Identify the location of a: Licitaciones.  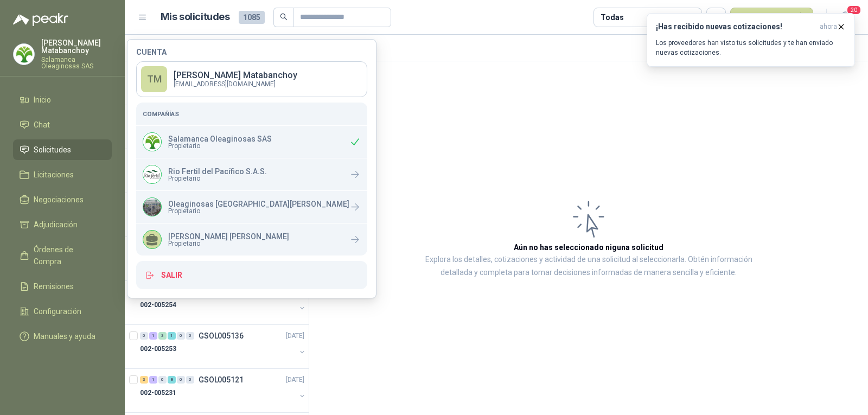
(63, 175).